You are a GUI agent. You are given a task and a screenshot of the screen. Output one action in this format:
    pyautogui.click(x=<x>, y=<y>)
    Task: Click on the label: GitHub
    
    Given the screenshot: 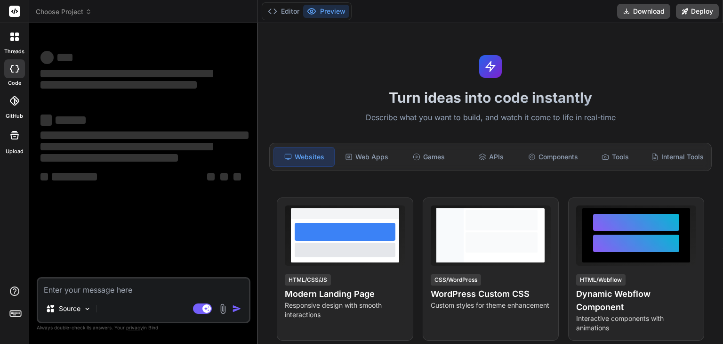 What is the action you would take?
    pyautogui.click(x=14, y=116)
    